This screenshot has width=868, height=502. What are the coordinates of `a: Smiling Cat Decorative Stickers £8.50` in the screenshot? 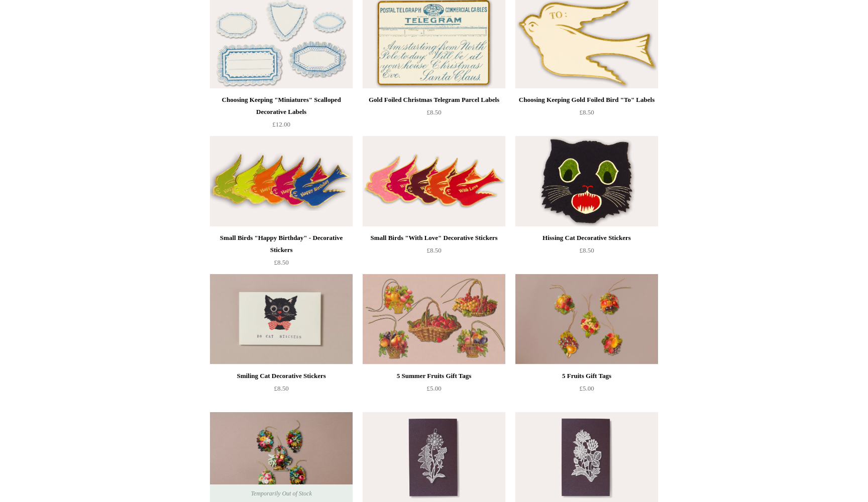 It's located at (281, 391).